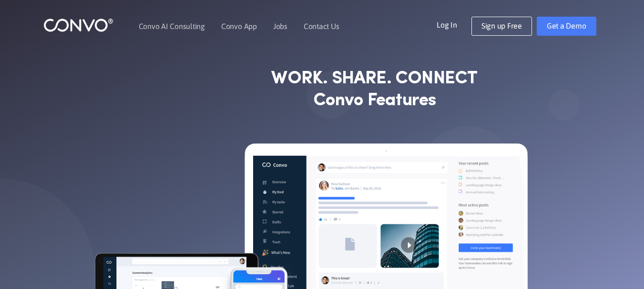 The width and height of the screenshot is (644, 289). Describe the element at coordinates (171, 26) in the screenshot. I see `a: Convo AI Consulting` at that location.